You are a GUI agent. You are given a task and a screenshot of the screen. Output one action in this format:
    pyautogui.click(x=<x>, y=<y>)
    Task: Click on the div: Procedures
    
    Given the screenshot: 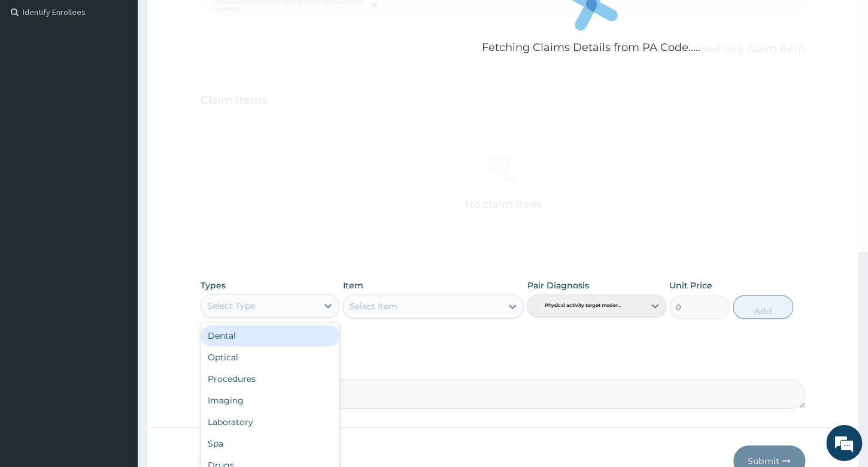 What is the action you would take?
    pyautogui.click(x=270, y=378)
    